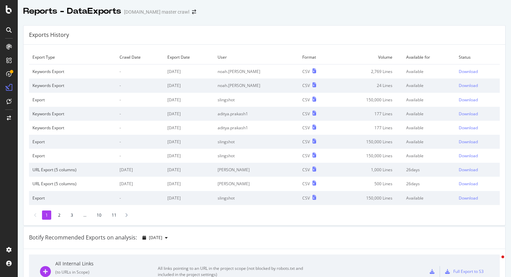 The height and width of the screenshot is (277, 511). Describe the element at coordinates (432, 272) in the screenshot. I see `div: csv-export` at that location.